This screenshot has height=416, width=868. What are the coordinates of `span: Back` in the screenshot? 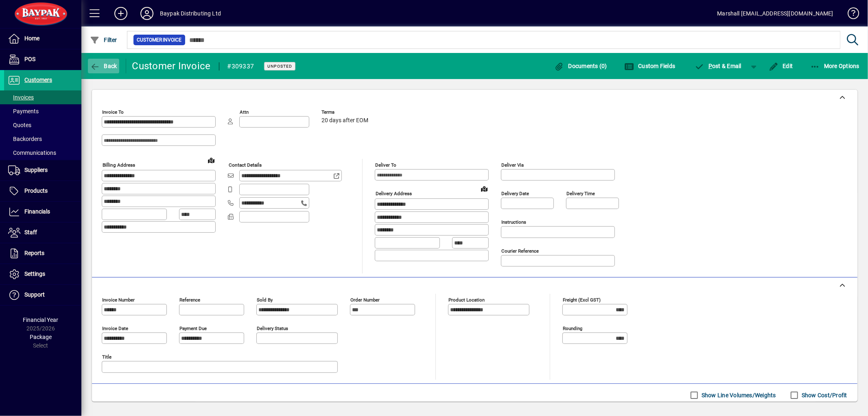 It's located at (103, 66).